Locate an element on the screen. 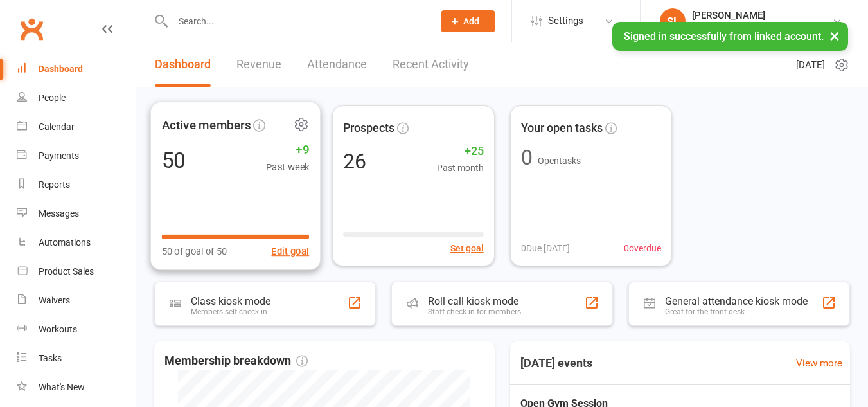 The height and width of the screenshot is (407, 868). div: 26 is located at coordinates (355, 162).